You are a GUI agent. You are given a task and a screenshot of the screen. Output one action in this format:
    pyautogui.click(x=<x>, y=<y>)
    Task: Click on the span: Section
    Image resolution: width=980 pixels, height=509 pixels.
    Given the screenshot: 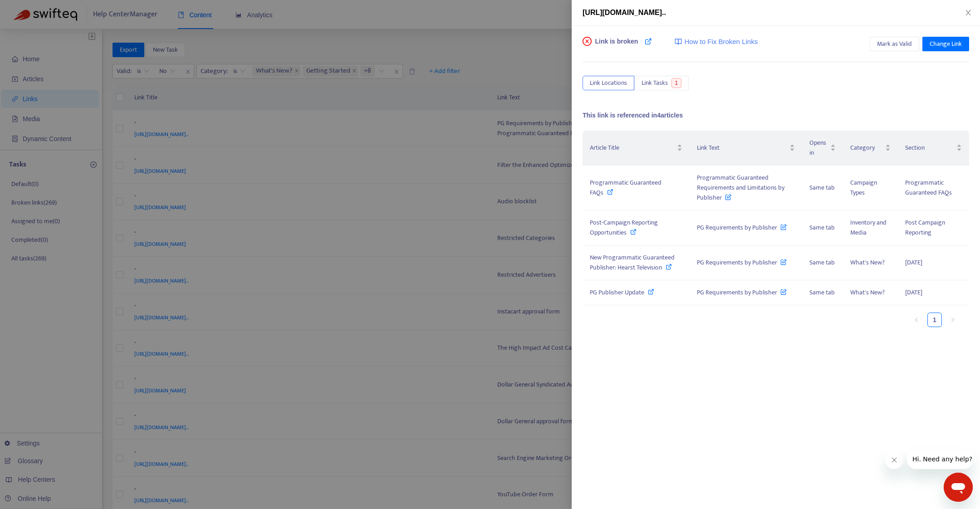 What is the action you would take?
    pyautogui.click(x=930, y=148)
    